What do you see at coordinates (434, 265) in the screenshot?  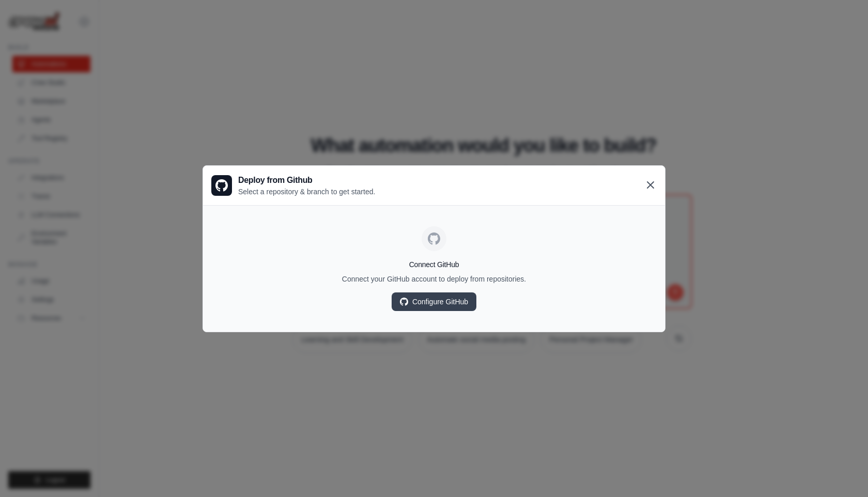 I see `h4: Connect GitHub` at bounding box center [434, 265].